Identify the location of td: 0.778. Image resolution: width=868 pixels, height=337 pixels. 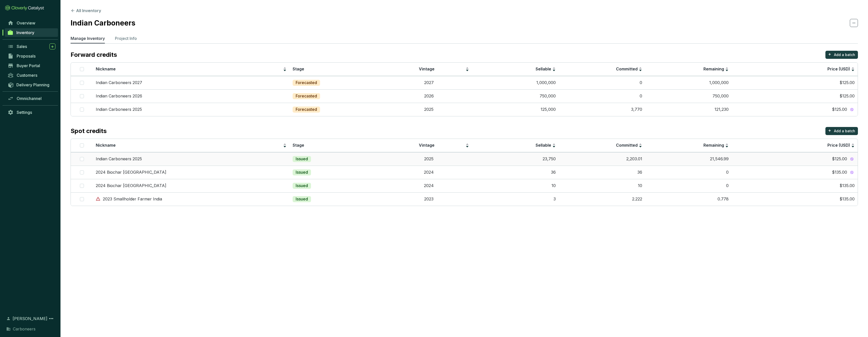
(688, 199).